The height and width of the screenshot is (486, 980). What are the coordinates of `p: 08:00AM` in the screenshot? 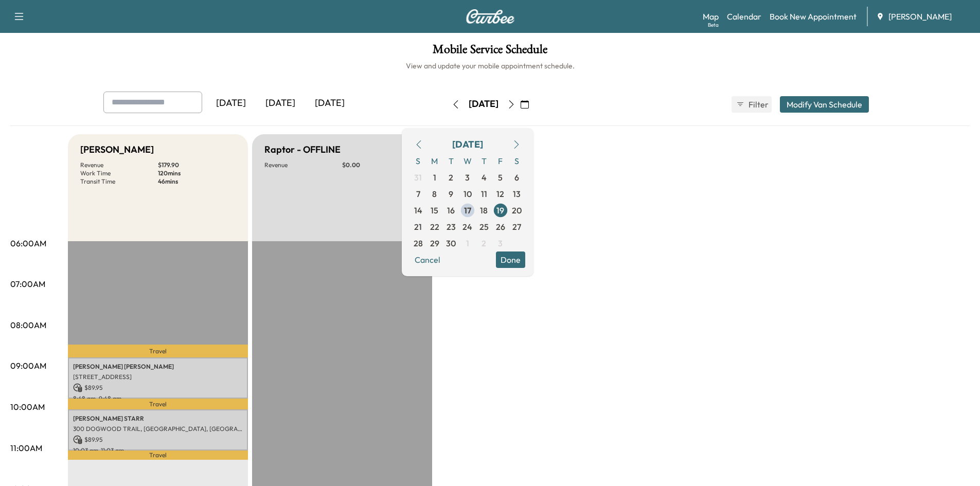 It's located at (28, 325).